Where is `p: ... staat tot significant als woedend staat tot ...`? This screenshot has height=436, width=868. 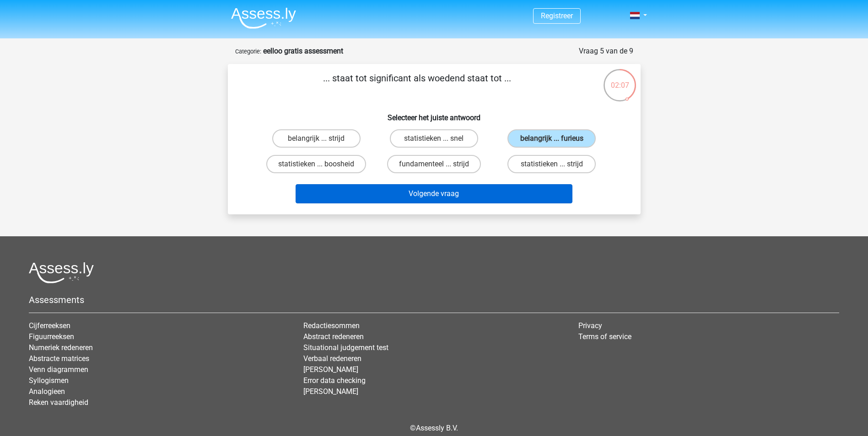
p: ... staat tot significant als woedend staat tot ... is located at coordinates (417, 85).